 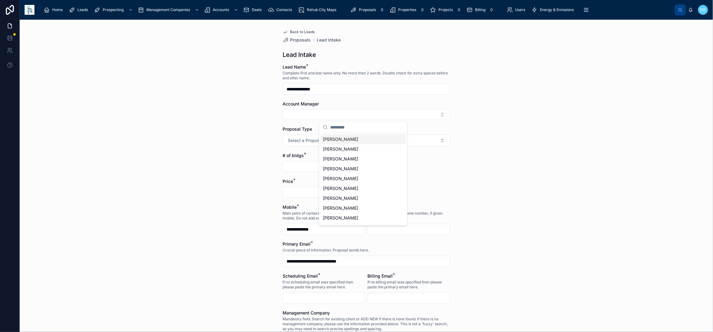 What do you see at coordinates (380, 276) in the screenshot?
I see `span: Billing Email` at bounding box center [380, 276].